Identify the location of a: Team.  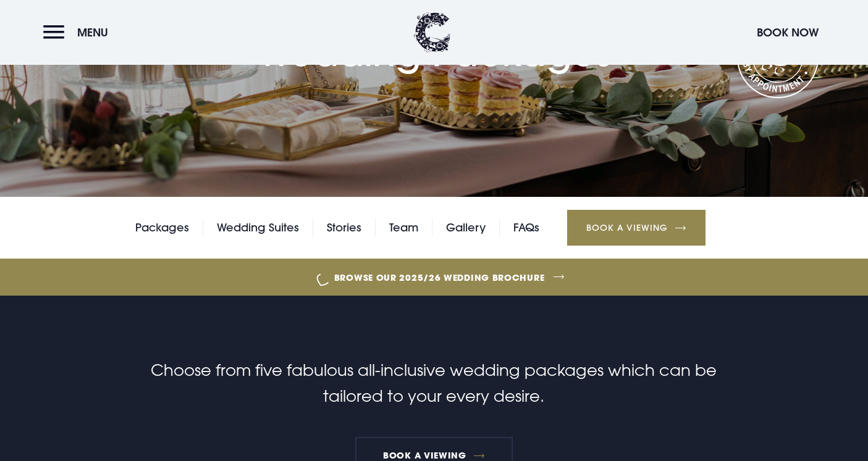
(403, 228).